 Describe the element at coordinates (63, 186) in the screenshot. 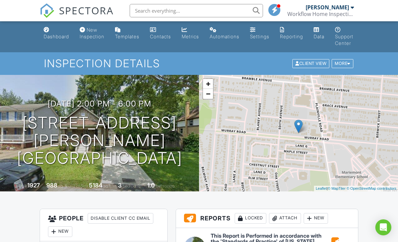

I see `span: sq. ft.` at that location.